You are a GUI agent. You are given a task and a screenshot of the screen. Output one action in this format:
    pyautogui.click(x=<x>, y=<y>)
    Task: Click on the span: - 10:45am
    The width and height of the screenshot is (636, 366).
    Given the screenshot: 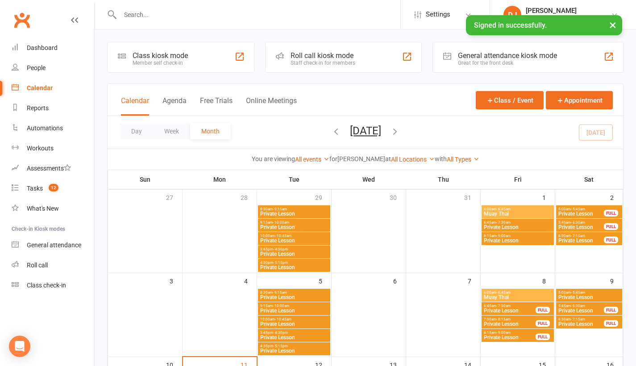 What is the action you would take?
    pyautogui.click(x=283, y=319)
    